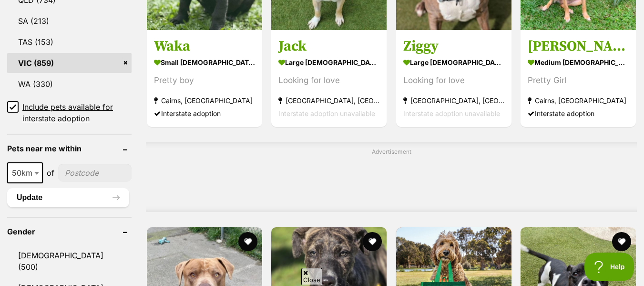 Image resolution: width=644 pixels, height=286 pixels. Describe the element at coordinates (69, 84) in the screenshot. I see `a: WA (330)` at that location.